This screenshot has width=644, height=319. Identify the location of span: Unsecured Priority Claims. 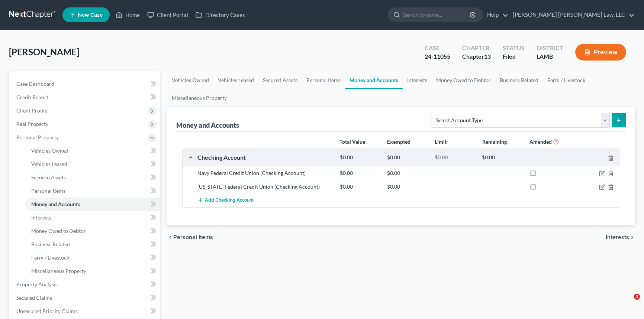
(47, 310).